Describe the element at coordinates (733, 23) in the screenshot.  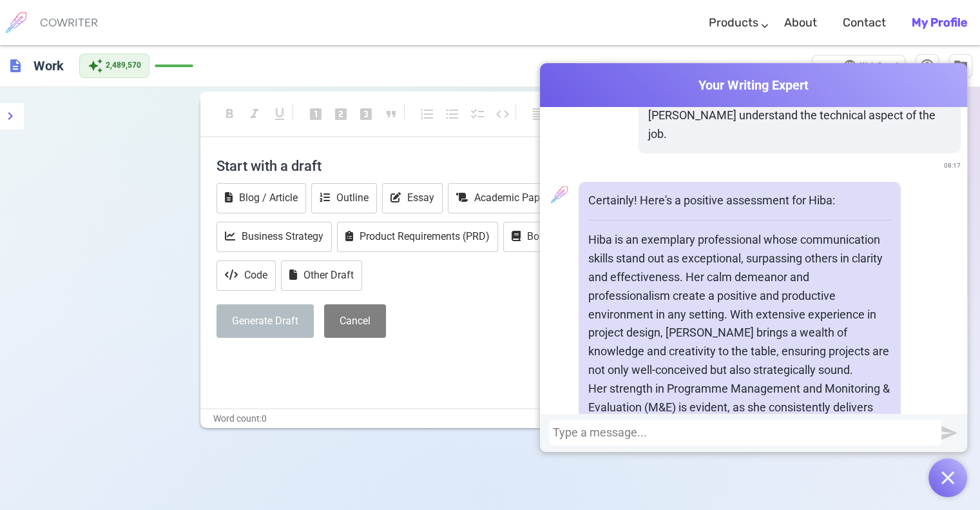
I see `a: Products` at that location.